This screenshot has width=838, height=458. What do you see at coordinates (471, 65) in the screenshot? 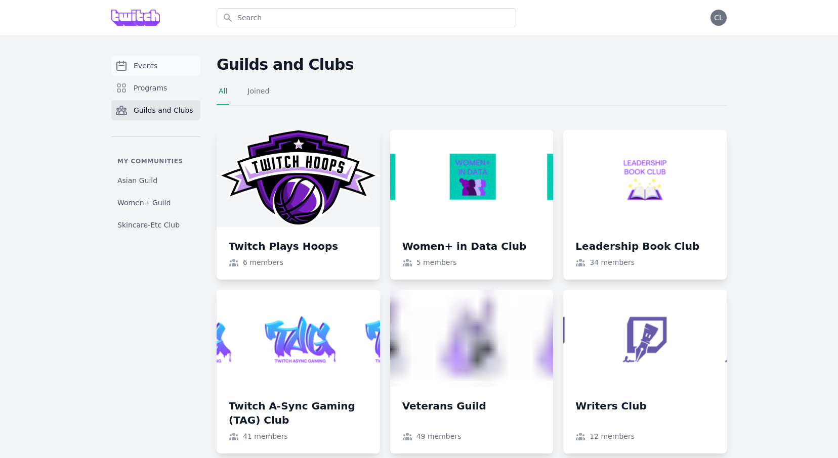
I see `h2: Guilds and Clubs` at bounding box center [471, 65].